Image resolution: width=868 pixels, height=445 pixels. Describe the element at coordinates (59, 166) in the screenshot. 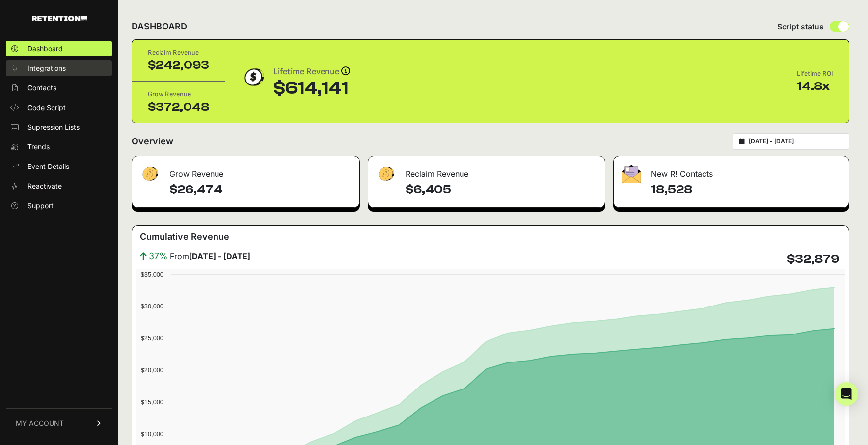

I see `a: Event Details` at that location.